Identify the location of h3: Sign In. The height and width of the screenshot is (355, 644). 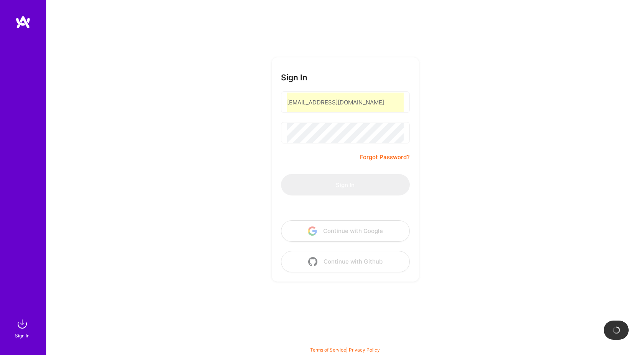
(294, 77).